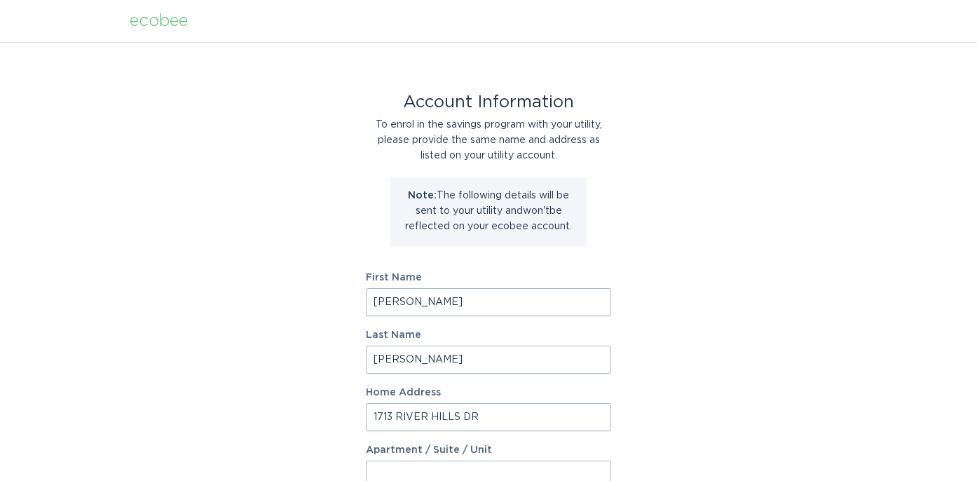 The width and height of the screenshot is (977, 481). What do you see at coordinates (489, 278) in the screenshot?
I see `label: First Name` at bounding box center [489, 278].